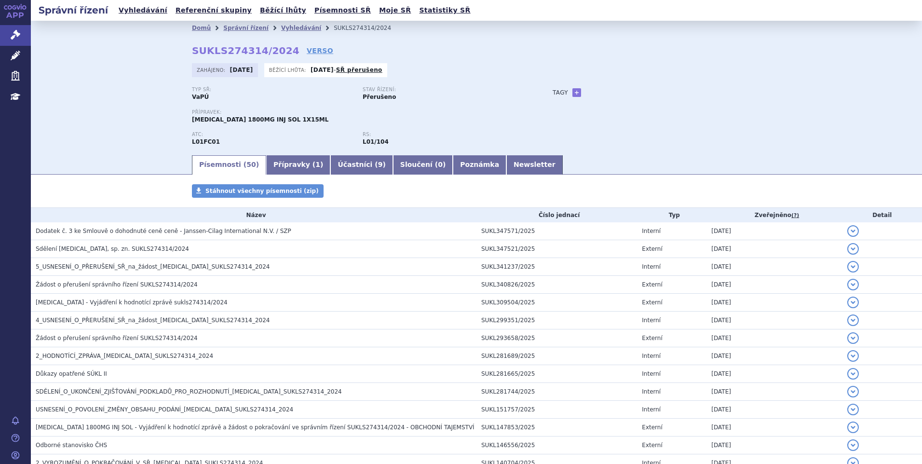  Describe the element at coordinates (556, 267) in the screenshot. I see `td: SUKL341237/2025` at that location.